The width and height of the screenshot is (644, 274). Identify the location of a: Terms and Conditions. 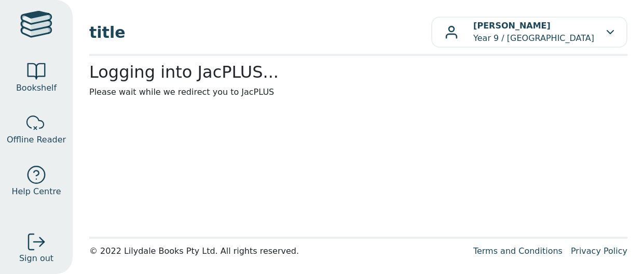
(518, 250).